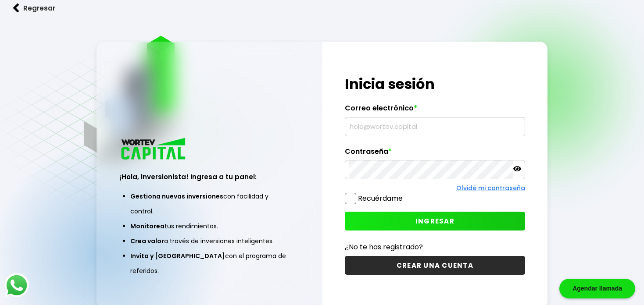 The height and width of the screenshot is (305, 644). Describe the element at coordinates (147, 241) in the screenshot. I see `span: Crea valor` at that location.